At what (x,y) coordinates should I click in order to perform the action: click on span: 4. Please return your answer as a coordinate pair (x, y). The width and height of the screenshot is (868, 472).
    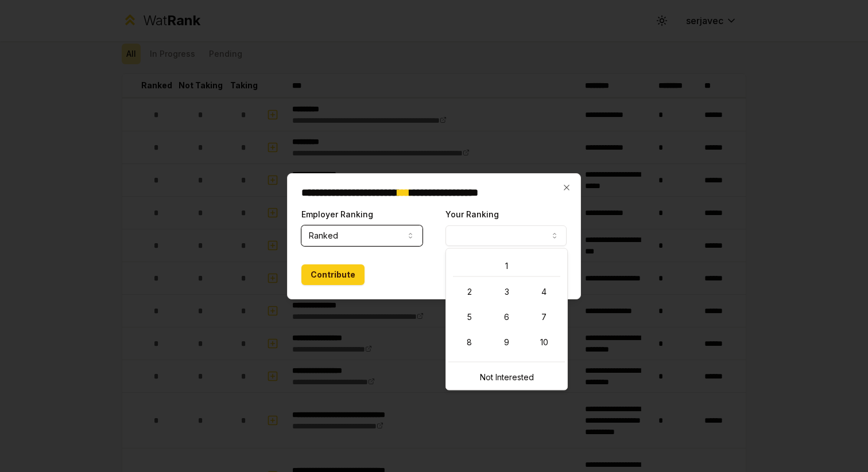
    Looking at the image, I should click on (544, 292).